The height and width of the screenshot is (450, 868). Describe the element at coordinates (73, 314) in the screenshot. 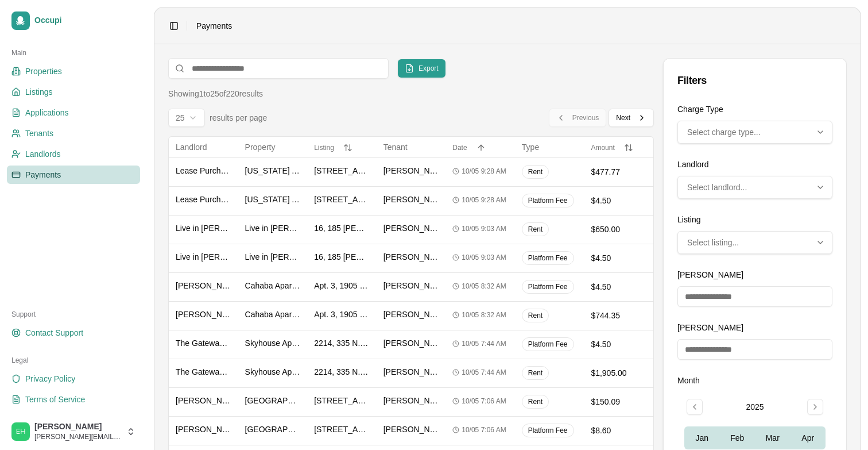

I see `div: Support` at that location.